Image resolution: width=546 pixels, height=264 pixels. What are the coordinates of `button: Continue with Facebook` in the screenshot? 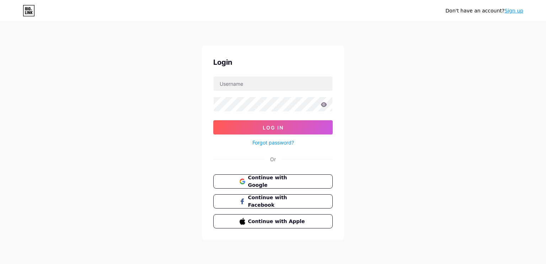 It's located at (273, 201).